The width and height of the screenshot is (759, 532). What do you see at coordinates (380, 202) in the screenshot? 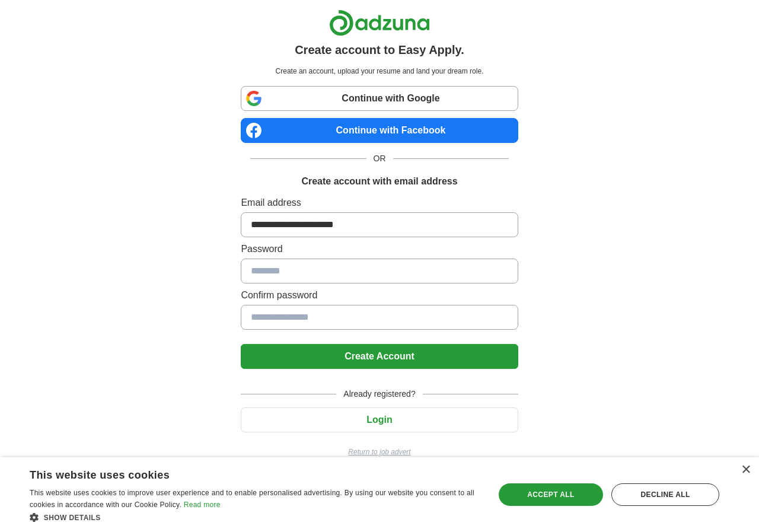
I see `label: Email address` at bounding box center [380, 202].